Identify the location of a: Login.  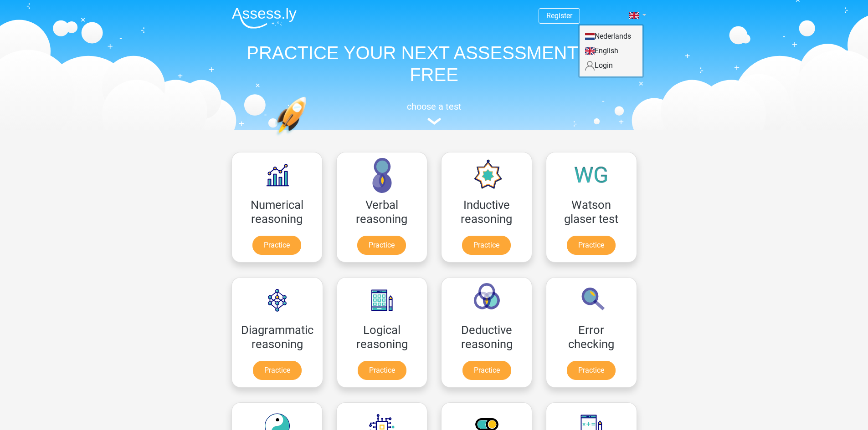
(611, 65).